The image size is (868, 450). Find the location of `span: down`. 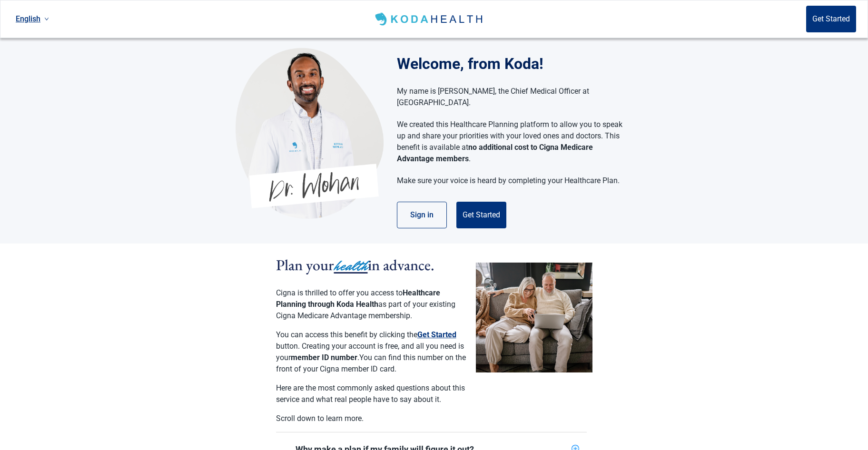

span: down is located at coordinates (46, 19).